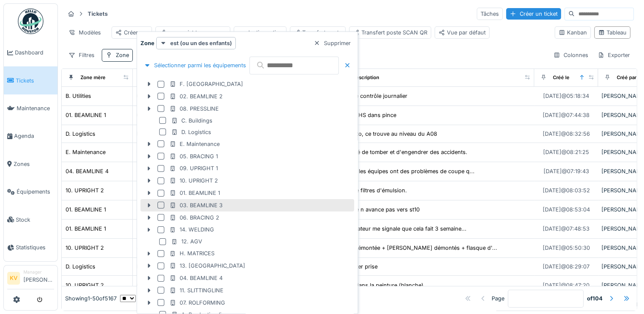 The width and height of the screenshot is (644, 314). Describe the element at coordinates (390, 32) in the screenshot. I see `div: Transfert poste SCAN QR` at that location.